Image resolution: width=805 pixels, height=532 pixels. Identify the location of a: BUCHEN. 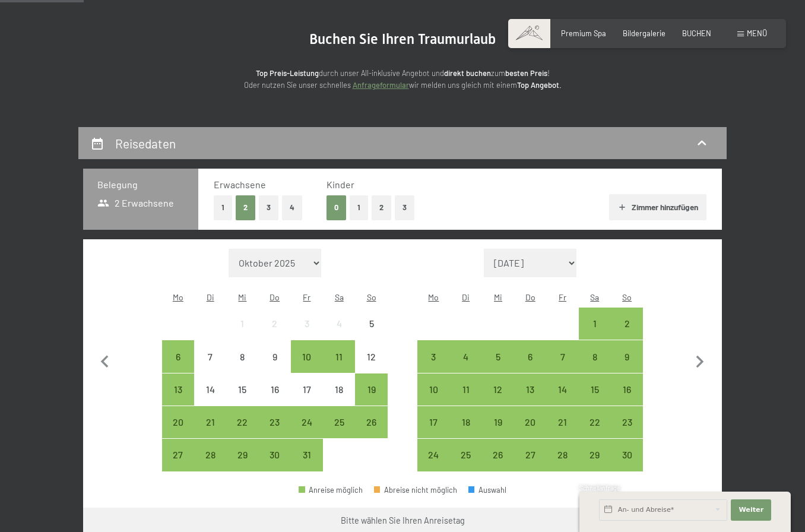
(696, 33).